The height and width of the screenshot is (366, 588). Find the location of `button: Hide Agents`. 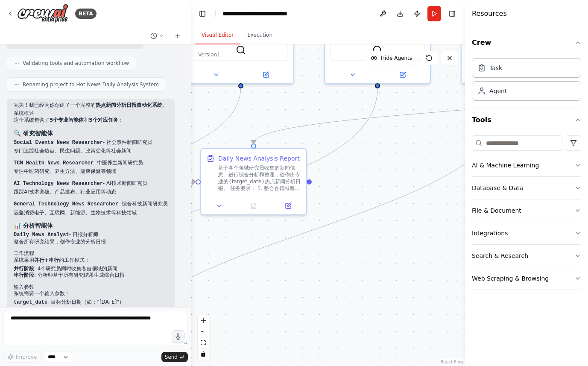

button: Hide Agents is located at coordinates (391, 58).